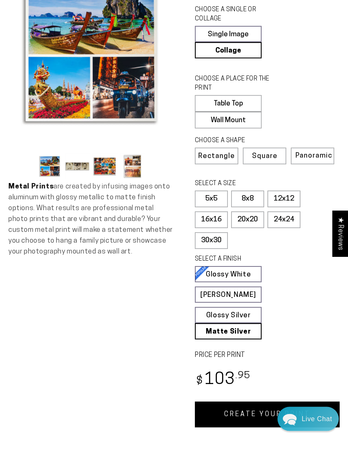 The image size is (348, 452). What do you see at coordinates (228, 104) in the screenshot?
I see `label: Table Top` at bounding box center [228, 104].